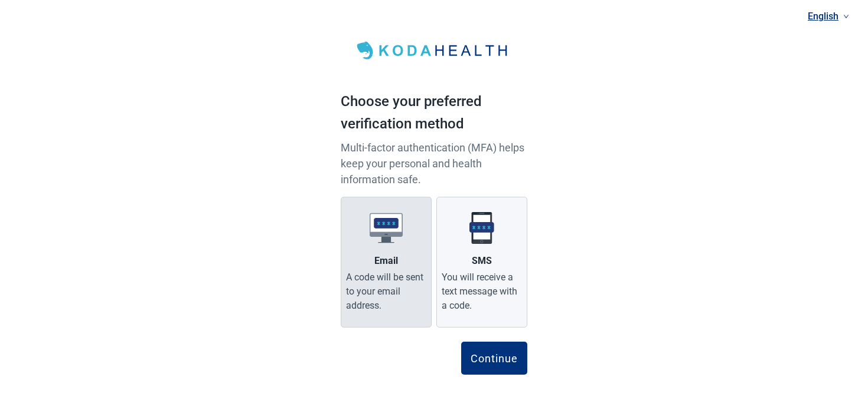 This screenshot has height=420, width=868. I want to click on div: A code will be sent to your email address., so click(386, 292).